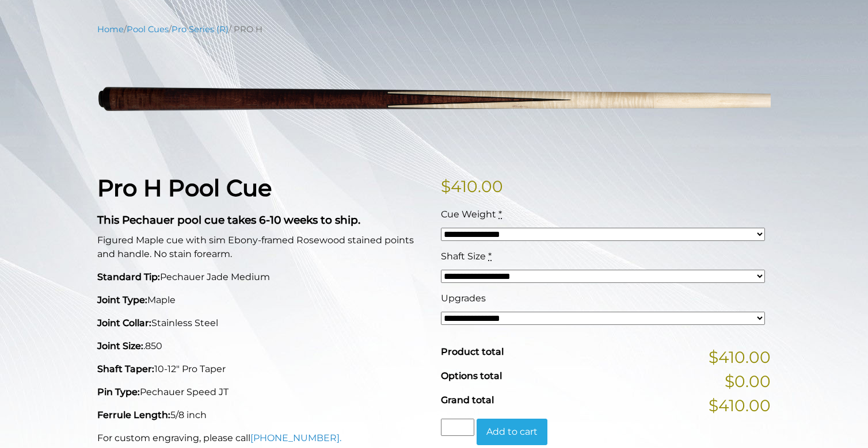  What do you see at coordinates (262, 323) in the screenshot?
I see `p: Stainless Steel` at bounding box center [262, 323].